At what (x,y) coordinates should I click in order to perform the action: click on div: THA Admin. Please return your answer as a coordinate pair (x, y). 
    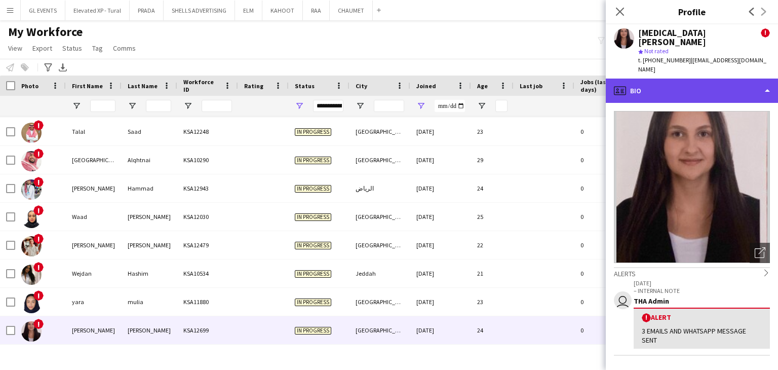
    Looking at the image, I should click on (702, 301).